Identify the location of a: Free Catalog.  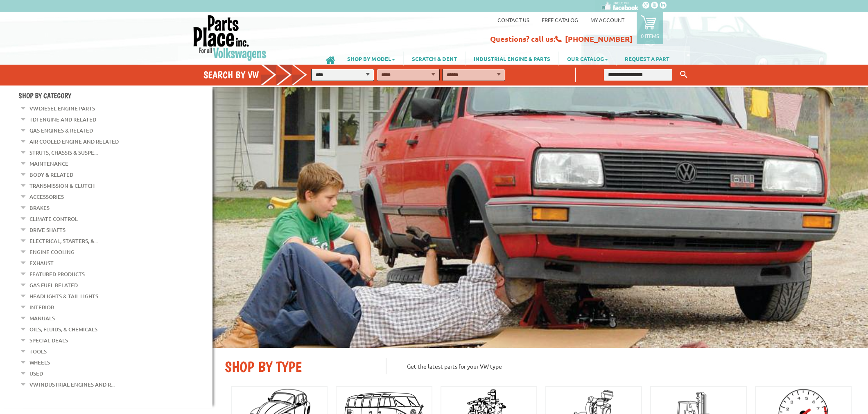
(560, 20).